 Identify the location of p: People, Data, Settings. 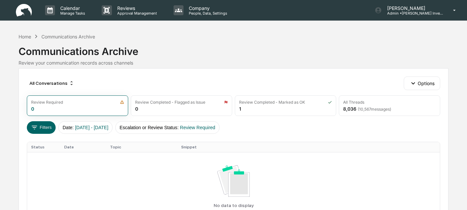
(207, 13).